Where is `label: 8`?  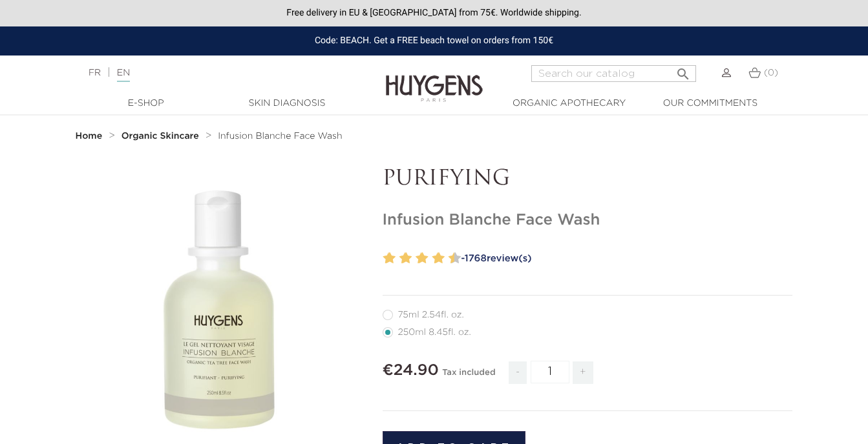
label: 8 is located at coordinates (439, 258).